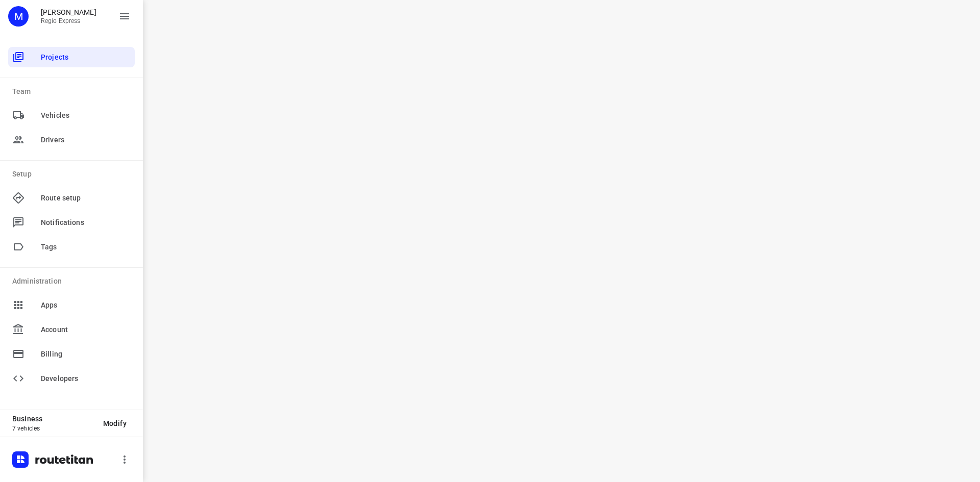  Describe the element at coordinates (71, 58) in the screenshot. I see `div: Projects` at that location.